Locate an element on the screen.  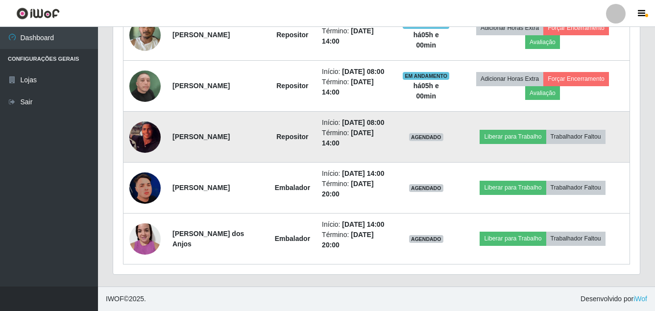
a: iWof is located at coordinates (640, 299).